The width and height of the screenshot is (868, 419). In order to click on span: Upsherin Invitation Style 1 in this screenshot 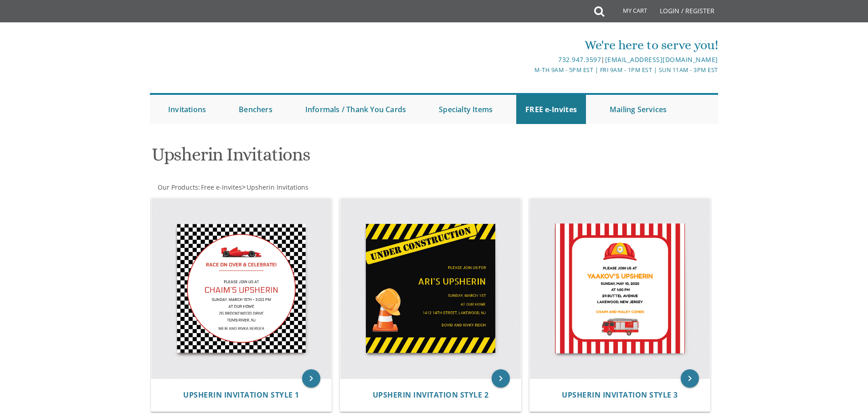, I will do `click(241, 395)`.